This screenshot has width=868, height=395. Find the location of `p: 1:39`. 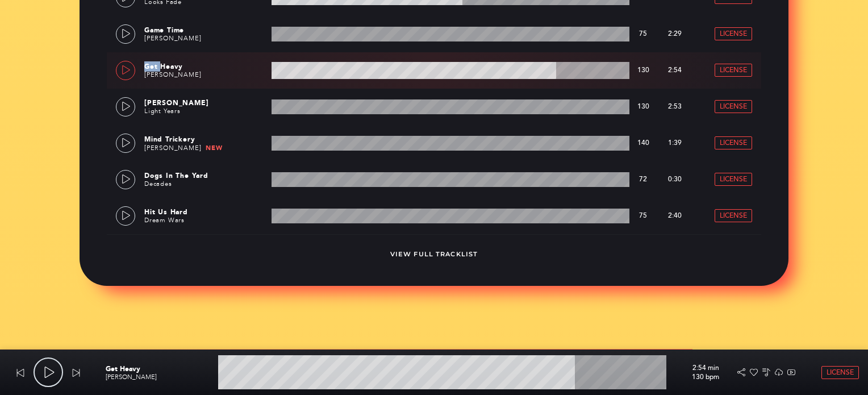

p: 1:39 is located at coordinates (675, 143).